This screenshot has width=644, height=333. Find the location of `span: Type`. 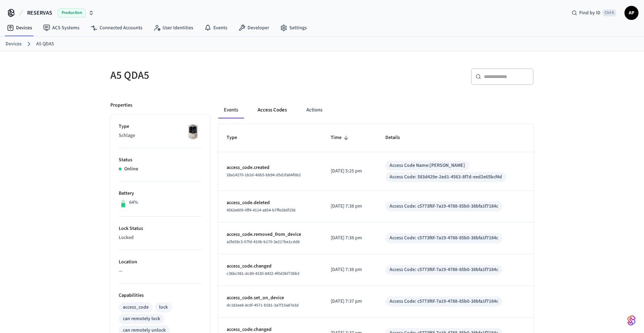

span: Type is located at coordinates (236, 137).